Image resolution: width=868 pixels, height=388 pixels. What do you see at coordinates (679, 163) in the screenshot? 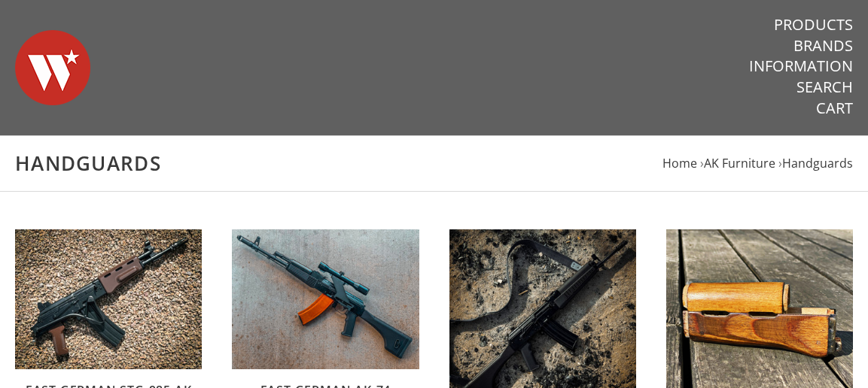
I see `a: Home` at bounding box center [679, 163].